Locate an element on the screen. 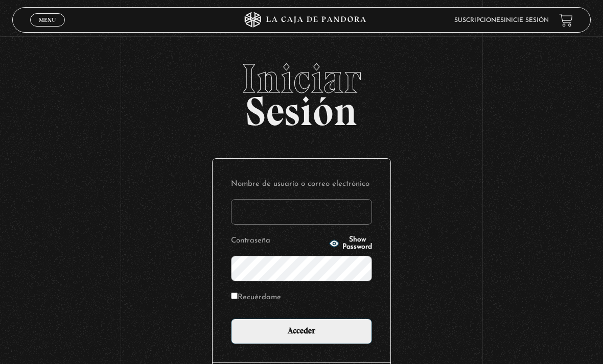 The width and height of the screenshot is (603, 364). label: Recuérdame is located at coordinates (256, 297).